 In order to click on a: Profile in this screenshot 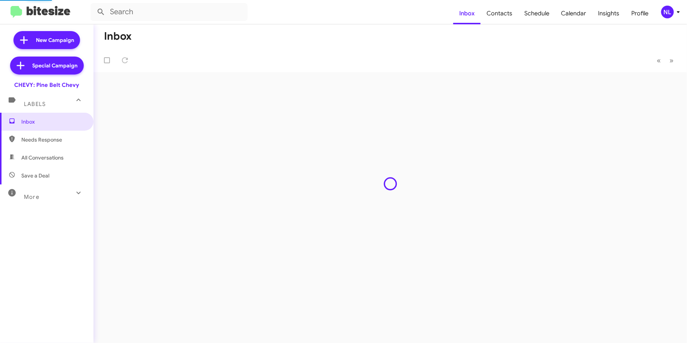, I will do `click(641, 13)`.